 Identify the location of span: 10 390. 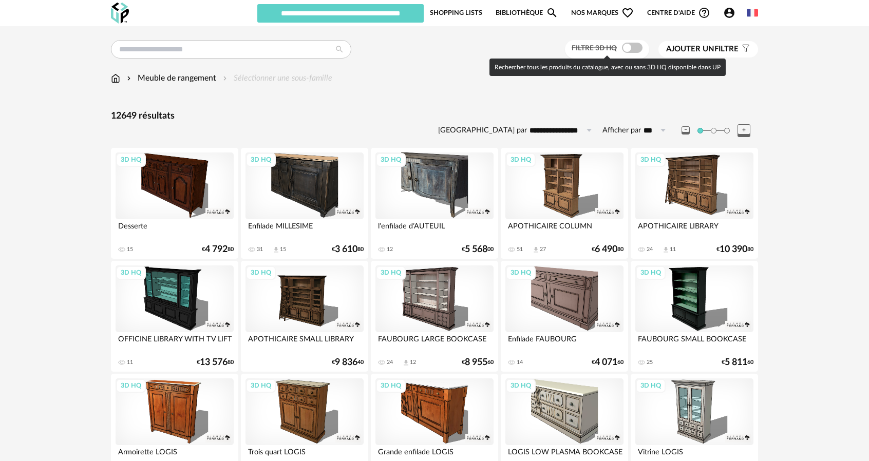
(733, 250).